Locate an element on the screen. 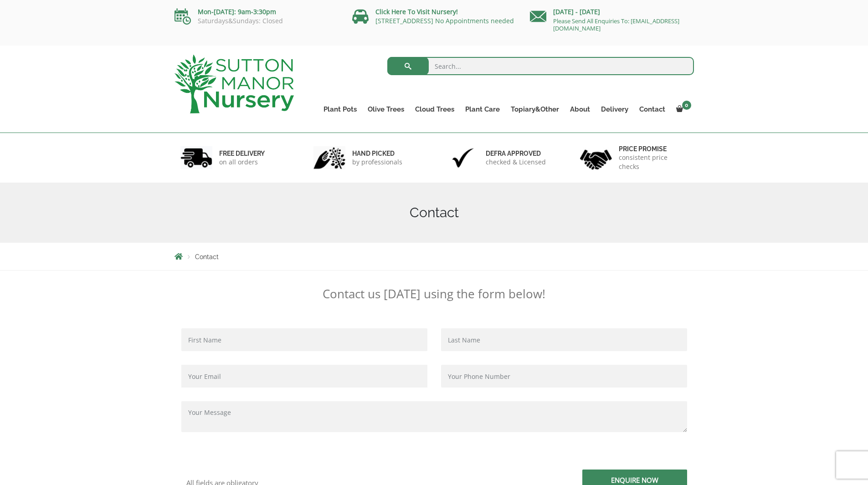 Image resolution: width=868 pixels, height=485 pixels. a: Plant Pots is located at coordinates (340, 109).